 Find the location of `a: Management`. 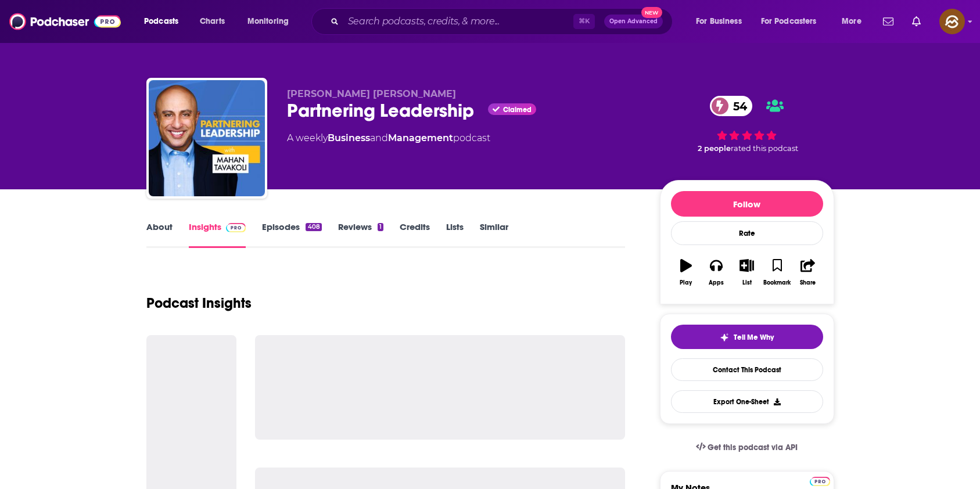

a: Management is located at coordinates (420, 138).